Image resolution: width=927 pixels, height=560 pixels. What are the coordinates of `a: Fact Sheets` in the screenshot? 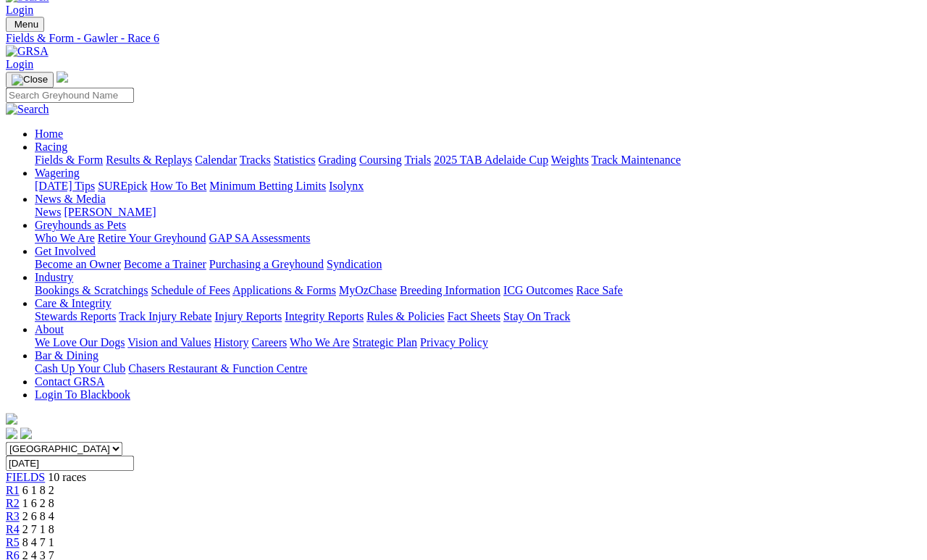 It's located at (474, 316).